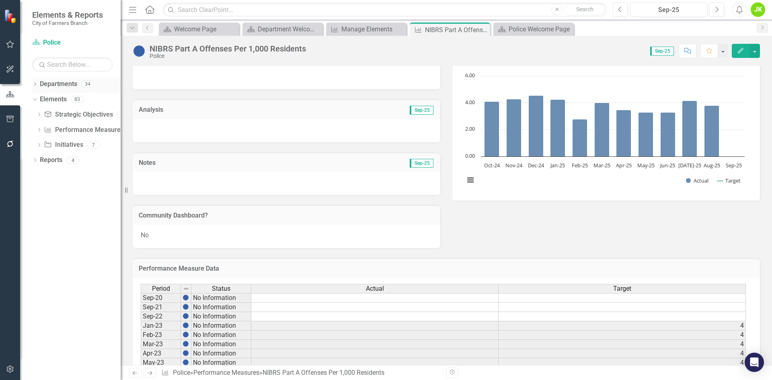 The height and width of the screenshot is (380, 772). Describe the element at coordinates (470, 180) in the screenshot. I see `button: View chart menu, Chart` at that location.